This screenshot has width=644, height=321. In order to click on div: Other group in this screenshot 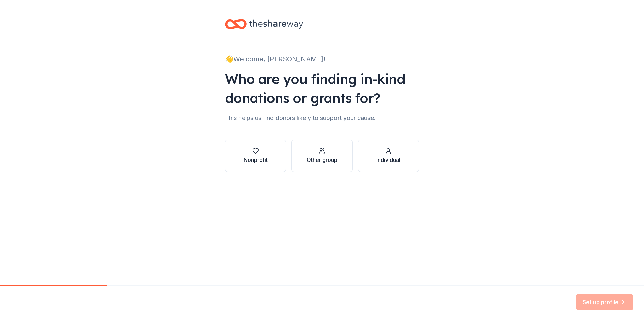, I will do `click(322, 160)`.